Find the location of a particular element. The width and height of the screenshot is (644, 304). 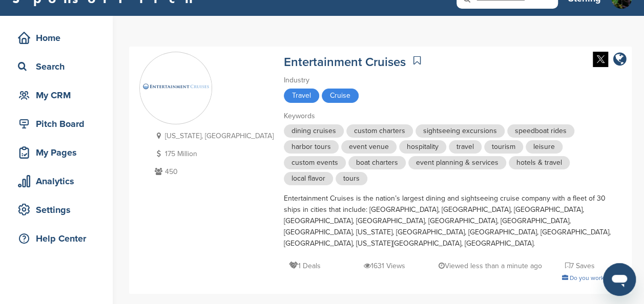

span: tours is located at coordinates (351, 179).